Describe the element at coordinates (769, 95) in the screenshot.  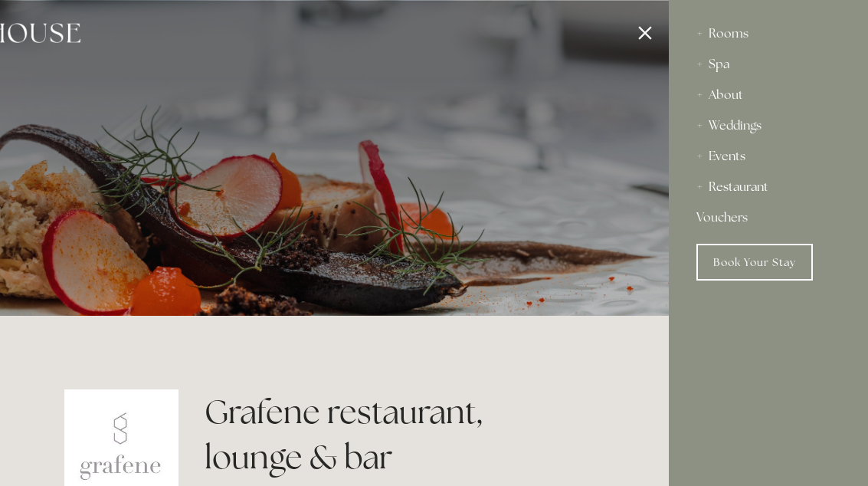
I see `div: About` at that location.